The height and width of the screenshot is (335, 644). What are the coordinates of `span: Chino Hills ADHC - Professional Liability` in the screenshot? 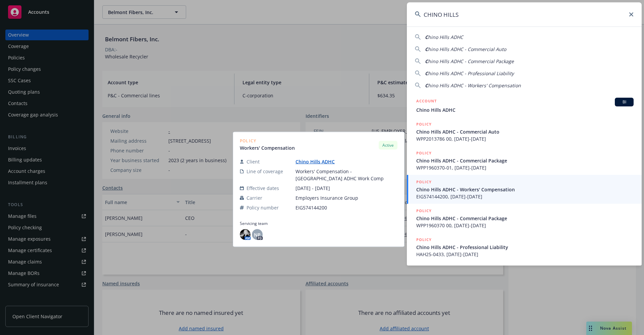 It's located at (525, 247).